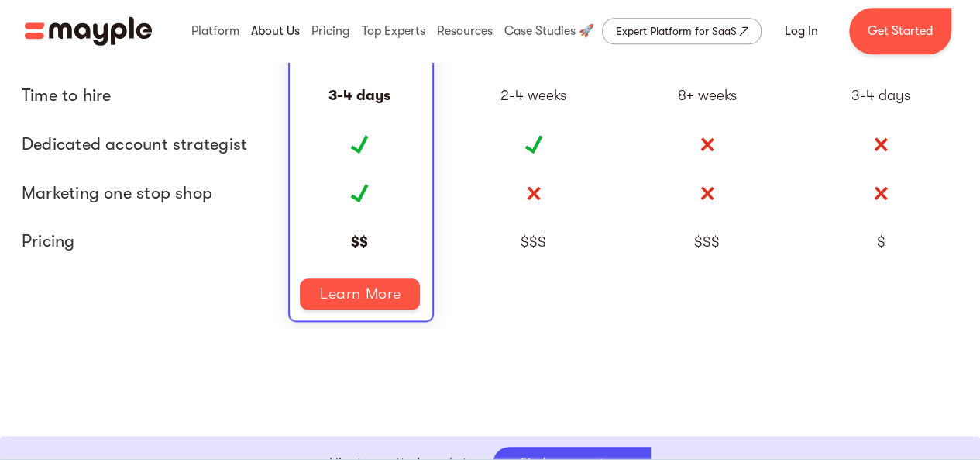  Describe the element at coordinates (676, 31) in the screenshot. I see `div: Expert Platform for SaaS` at that location.